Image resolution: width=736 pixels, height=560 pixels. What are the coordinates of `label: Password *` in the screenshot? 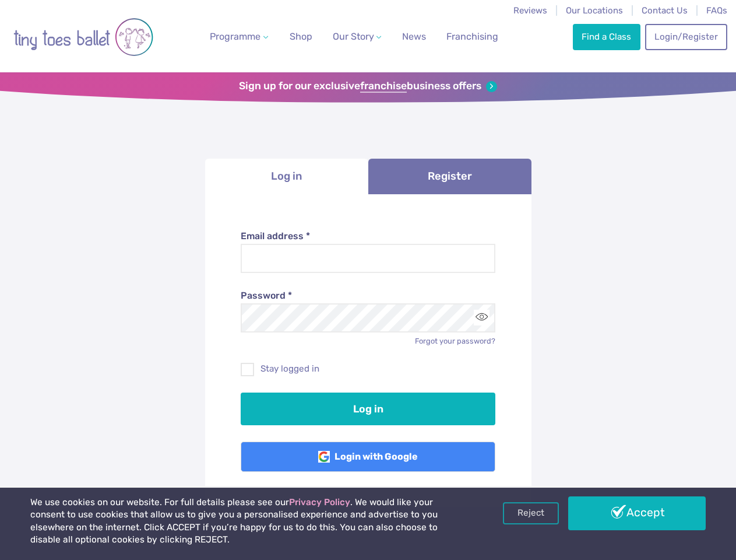 It's located at (368, 296).